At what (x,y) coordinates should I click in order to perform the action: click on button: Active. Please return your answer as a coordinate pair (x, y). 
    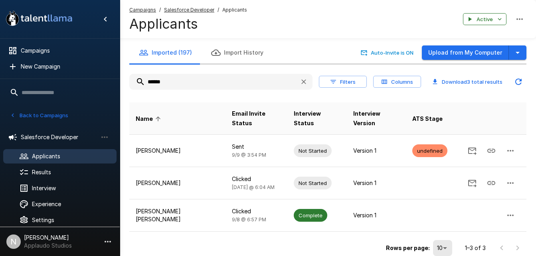
    Looking at the image, I should click on (485, 19).